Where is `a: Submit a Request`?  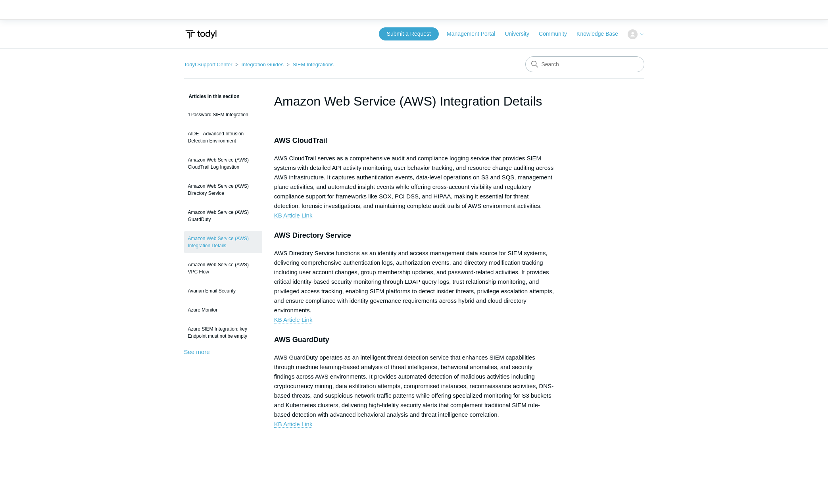
a: Submit a Request is located at coordinates (409, 34).